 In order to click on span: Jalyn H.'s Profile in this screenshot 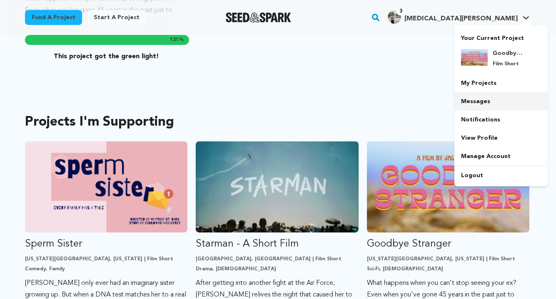, I will do `click(458, 17)`.